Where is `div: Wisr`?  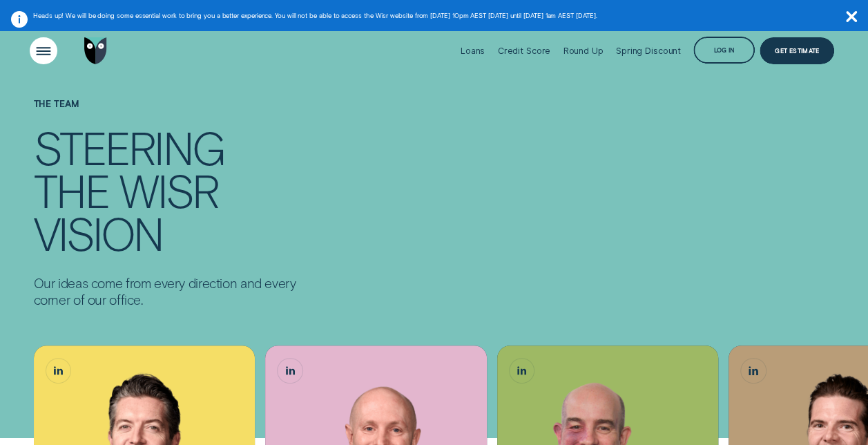 div: Wisr is located at coordinates (168, 190).